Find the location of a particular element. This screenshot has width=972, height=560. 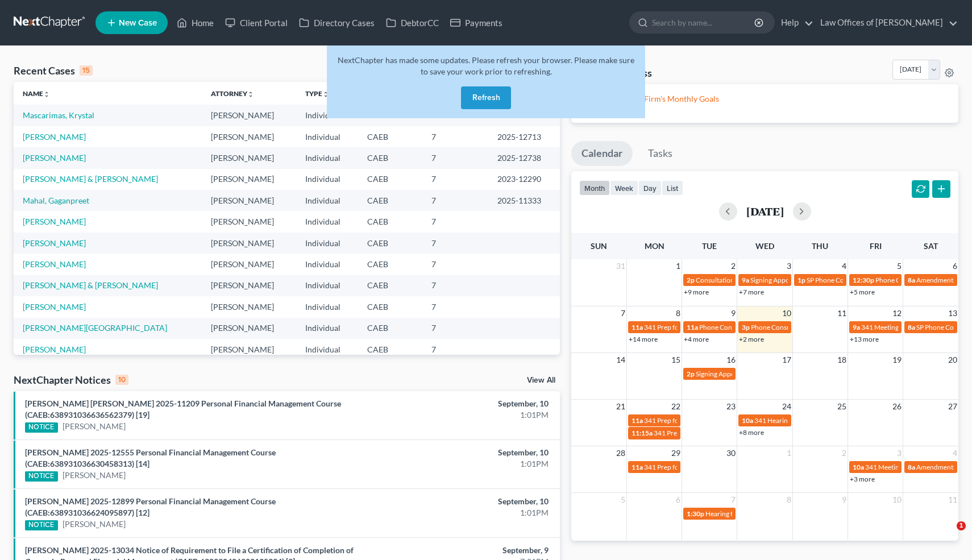

span: Phone Consultation for Gamble, Taylor is located at coordinates (808, 327).